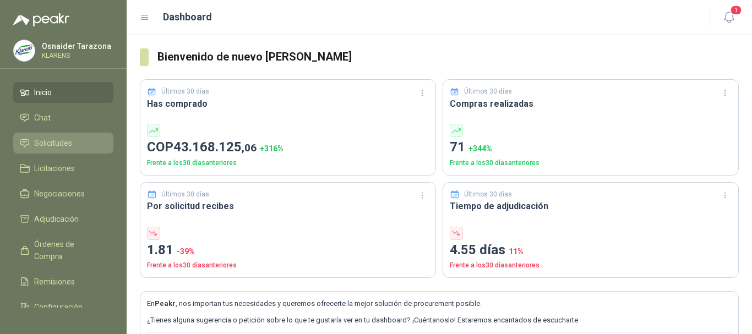 The image size is (752, 334). What do you see at coordinates (63, 307) in the screenshot?
I see `a: Configuración` at bounding box center [63, 307].